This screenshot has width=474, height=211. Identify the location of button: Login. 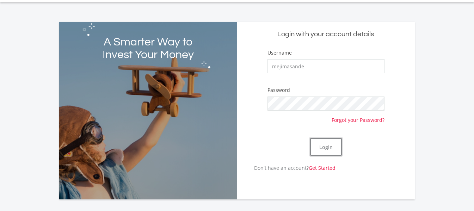
(326, 147).